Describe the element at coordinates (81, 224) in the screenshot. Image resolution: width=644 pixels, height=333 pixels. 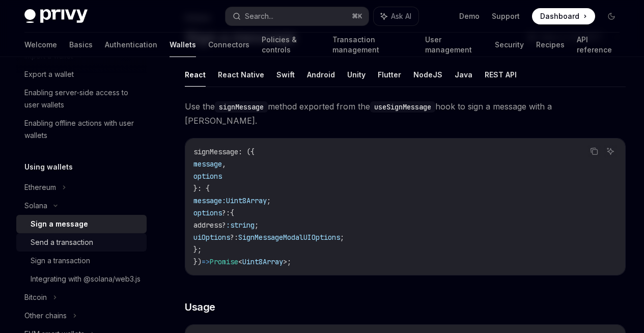
I see `a: Sign a message` at that location.